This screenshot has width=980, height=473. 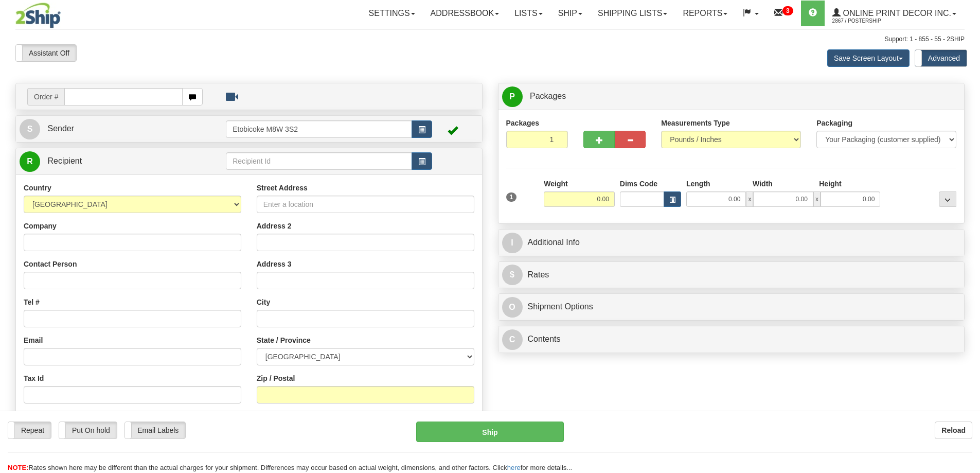 I want to click on input: Sender Id, so click(x=319, y=129).